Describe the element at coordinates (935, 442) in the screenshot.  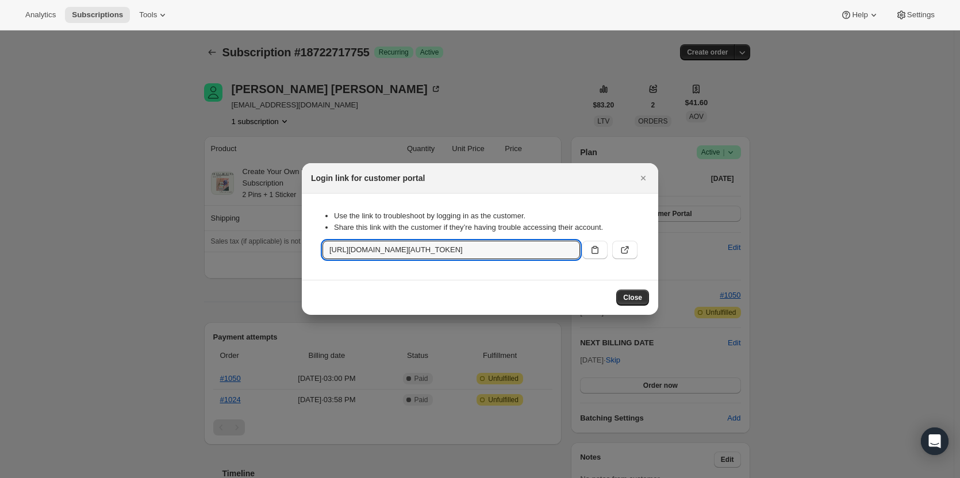
I see `div: Open Intercom Messenger` at that location.